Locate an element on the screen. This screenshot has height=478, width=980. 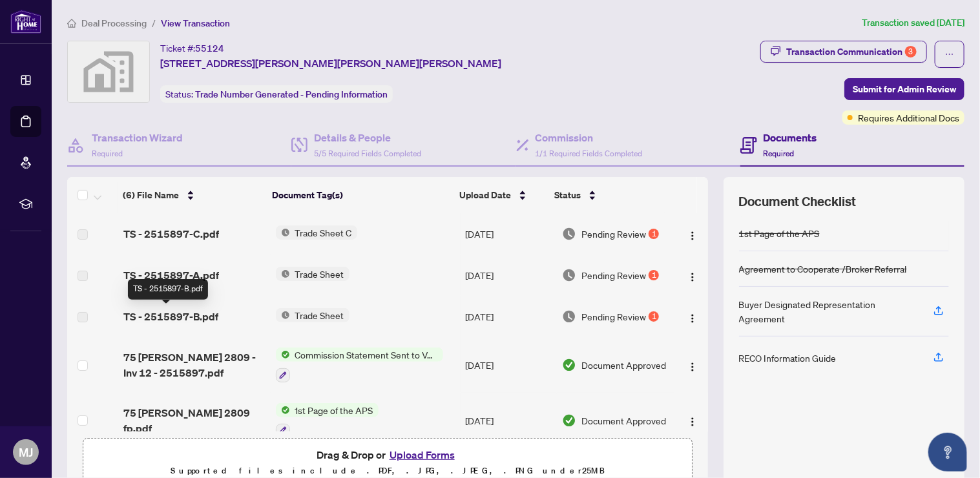
th: Upload Date is located at coordinates (501, 195).